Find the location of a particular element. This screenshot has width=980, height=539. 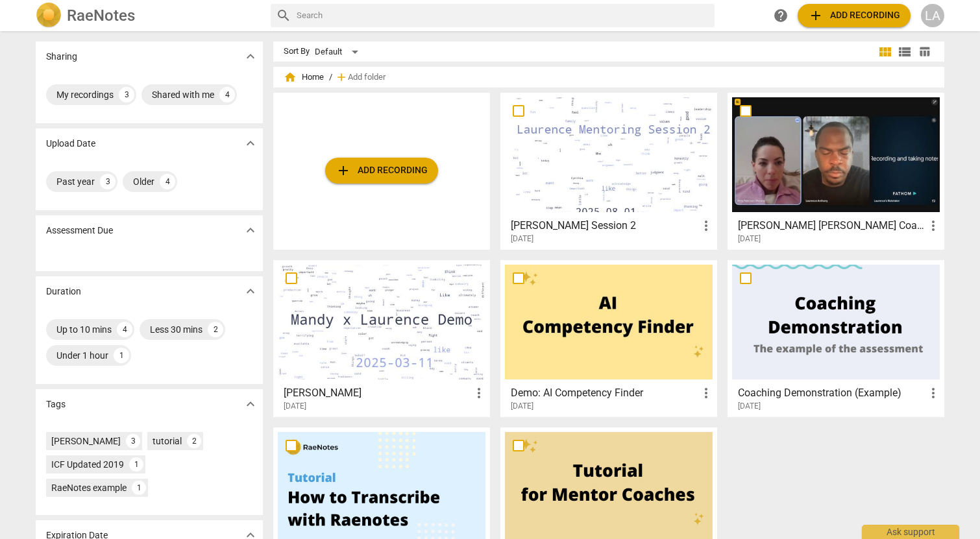

span: Home is located at coordinates (303, 77).